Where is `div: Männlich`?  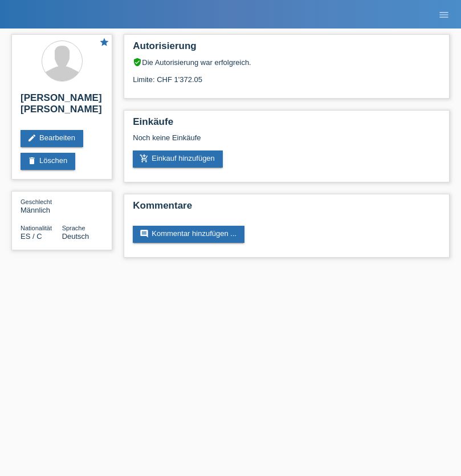 div: Männlich is located at coordinates (41, 206).